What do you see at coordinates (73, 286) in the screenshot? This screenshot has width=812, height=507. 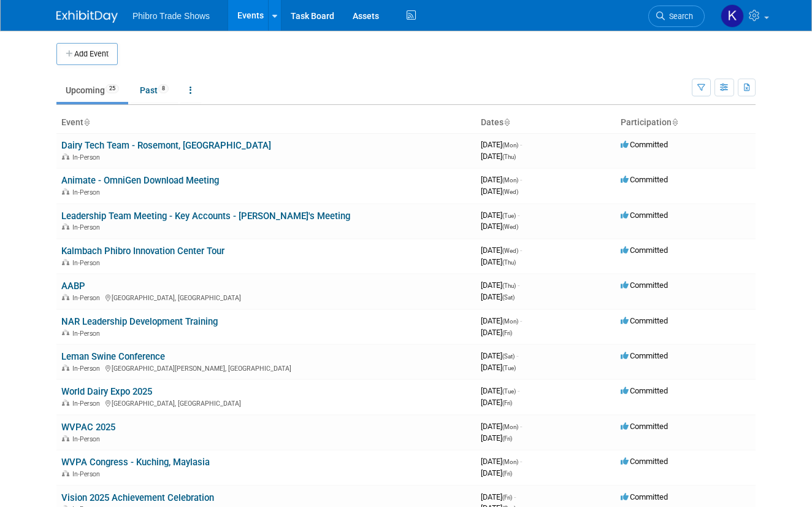 I see `a: AABP` at bounding box center [73, 286].